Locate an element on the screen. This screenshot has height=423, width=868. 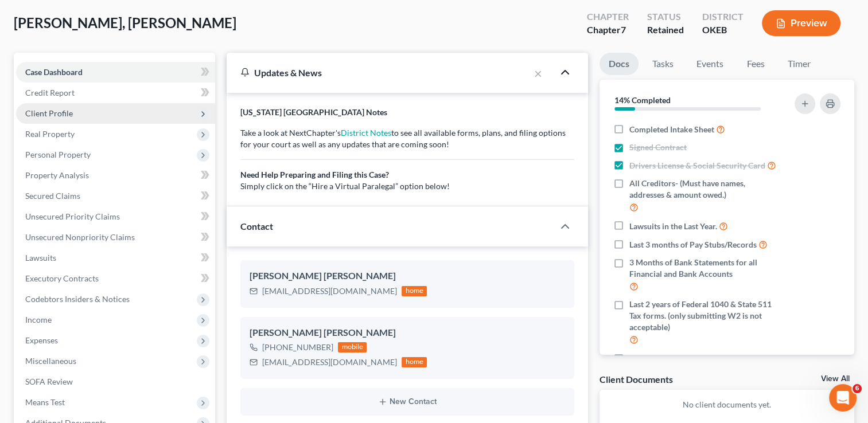
div: OKEB is located at coordinates (723, 30).